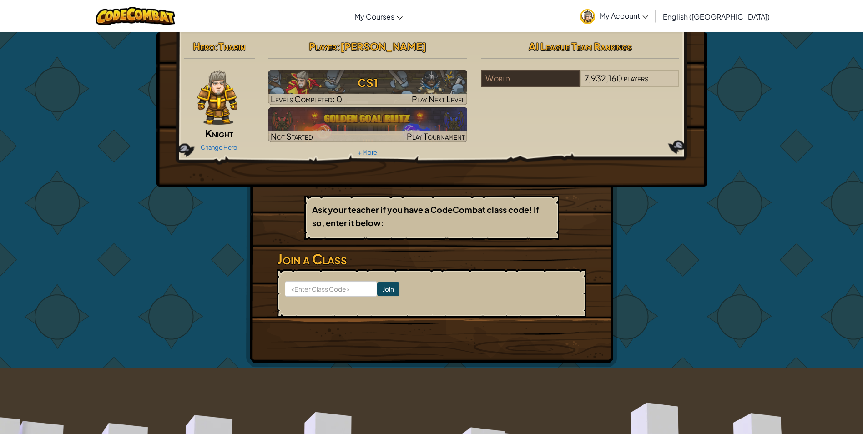 The image size is (863, 434). Describe the element at coordinates (530, 79) in the screenshot. I see `div: World` at that location.